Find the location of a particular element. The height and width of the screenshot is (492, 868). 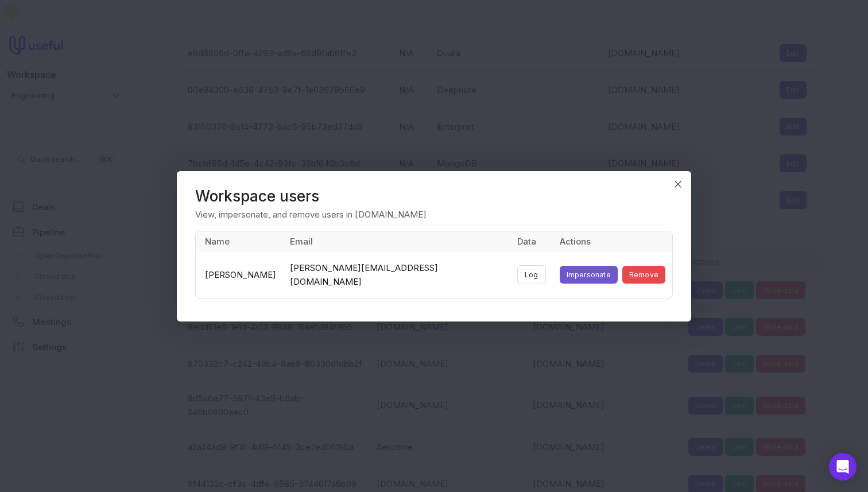

button: Close is located at coordinates (678, 184).